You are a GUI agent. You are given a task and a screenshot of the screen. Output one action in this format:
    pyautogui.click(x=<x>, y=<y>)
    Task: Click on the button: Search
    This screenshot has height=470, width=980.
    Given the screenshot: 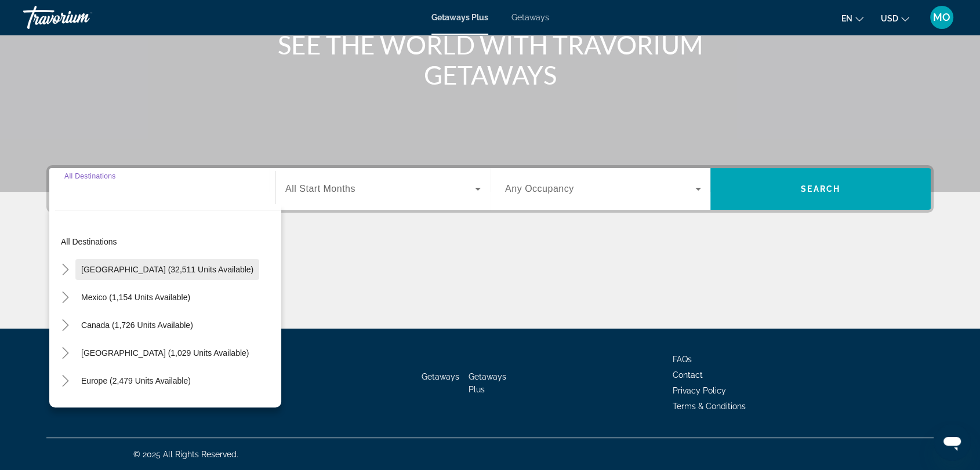 What is the action you would take?
    pyautogui.click(x=820, y=189)
    